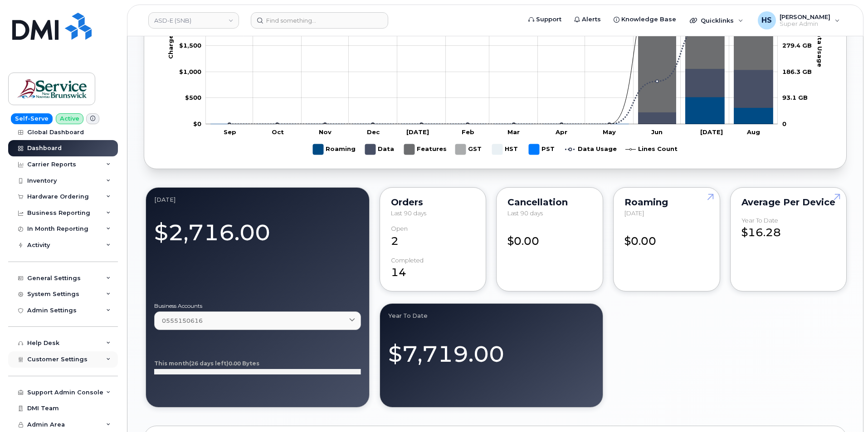 The height and width of the screenshot is (432, 868). What do you see at coordinates (182, 320) in the screenshot?
I see `span: 0555150616` at bounding box center [182, 320].